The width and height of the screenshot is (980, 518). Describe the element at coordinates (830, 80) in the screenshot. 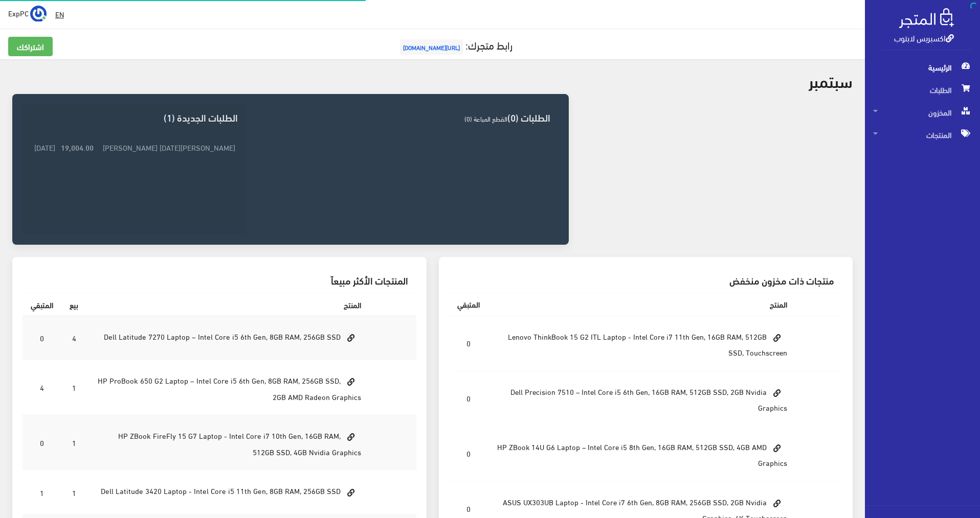

I see `h2: سبتمبر` at that location.